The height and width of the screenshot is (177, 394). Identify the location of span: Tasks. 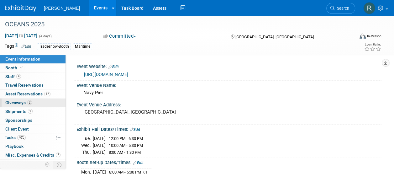
(15, 137).